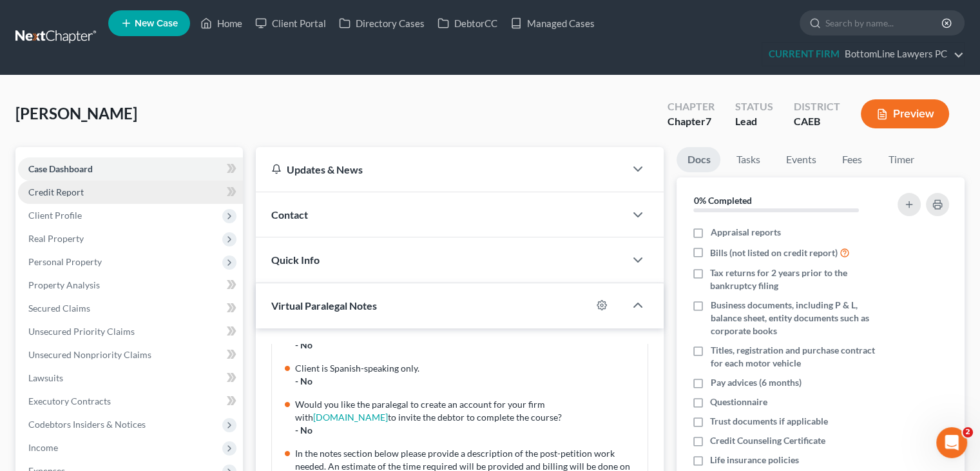 This screenshot has height=471, width=980. I want to click on button: Preview, so click(905, 114).